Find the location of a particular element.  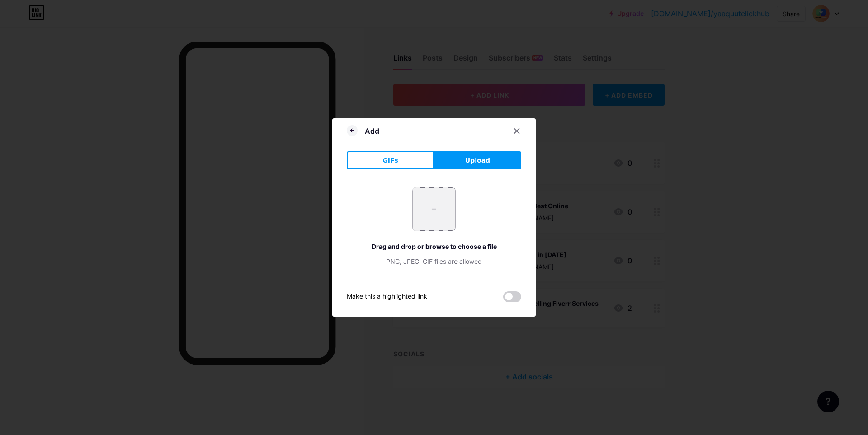

span: Upload is located at coordinates (477, 160).